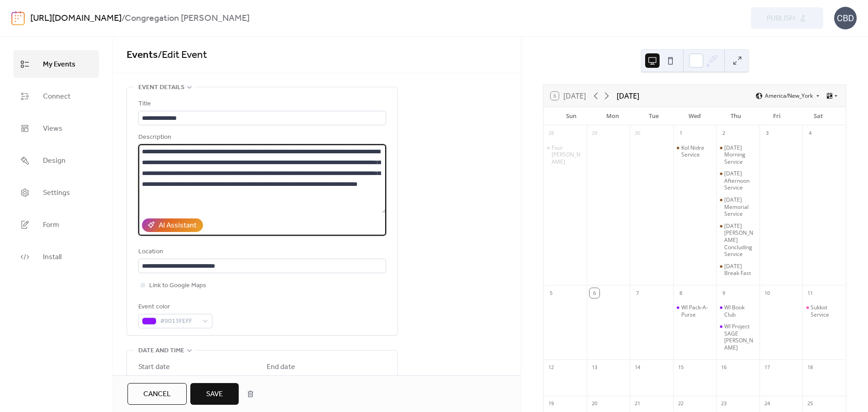  Describe the element at coordinates (18, 18) in the screenshot. I see `img: logo` at that location.